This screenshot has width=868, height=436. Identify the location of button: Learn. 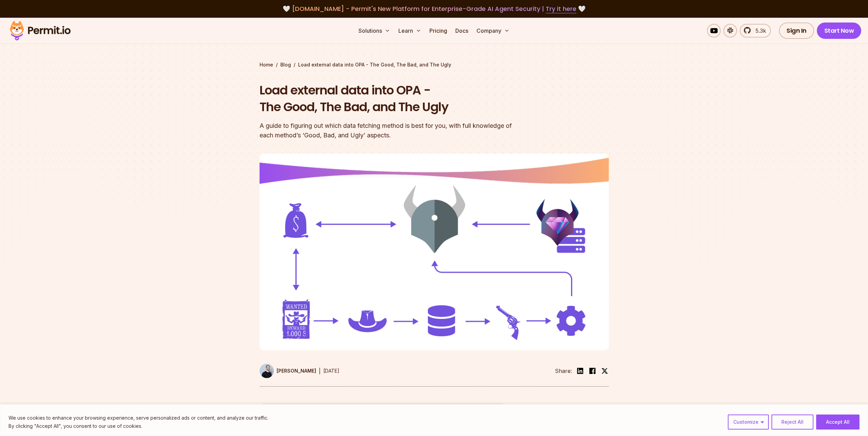
(409, 31).